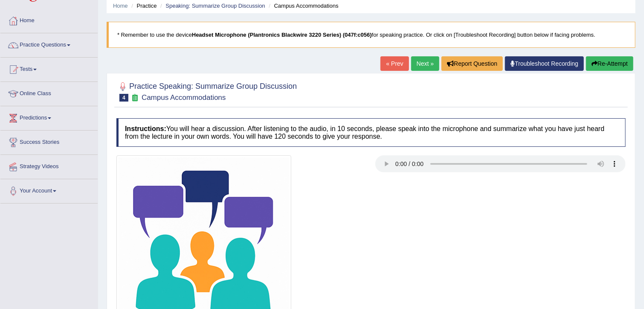 This screenshot has height=309, width=644. Describe the element at coordinates (49, 92) in the screenshot. I see `a: Online Class` at that location.